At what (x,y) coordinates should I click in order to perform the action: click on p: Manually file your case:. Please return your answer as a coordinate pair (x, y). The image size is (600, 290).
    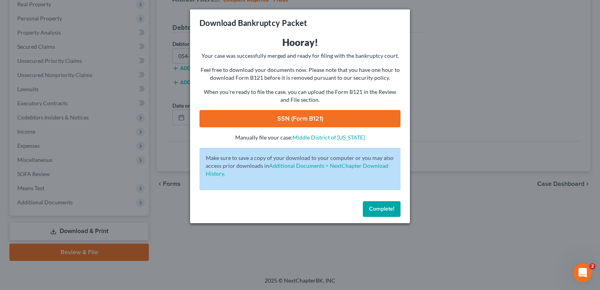
    Looking at the image, I should click on (300, 137).